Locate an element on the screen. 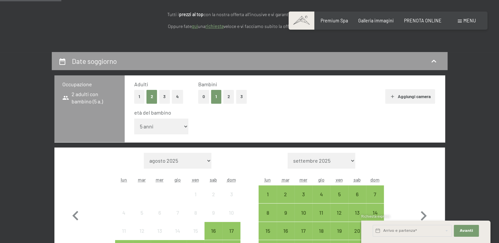 Image resolution: width=499 pixels, height=243 pixels. span: Galleria immagini is located at coordinates (376, 20).